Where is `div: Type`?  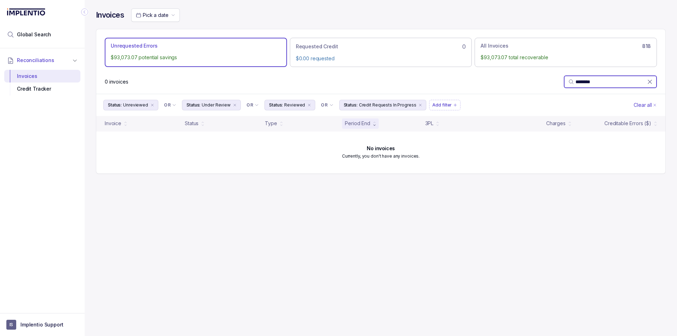 div: Type is located at coordinates (271, 123).